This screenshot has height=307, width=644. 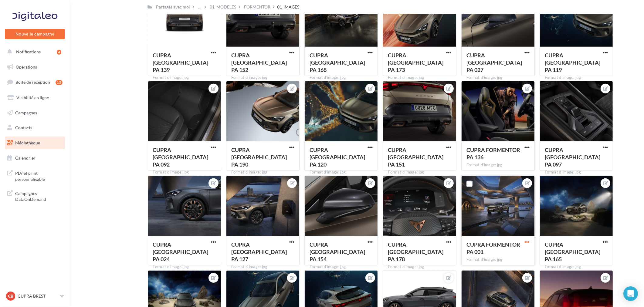 What do you see at coordinates (259, 252) in the screenshot?
I see `span: CUPRA FORMENTOR PA 127` at bounding box center [259, 252].